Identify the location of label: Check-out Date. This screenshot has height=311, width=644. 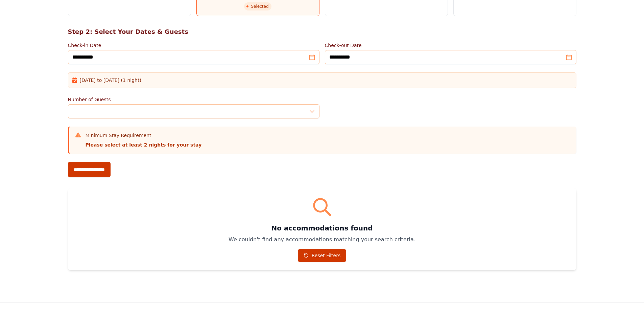
(451, 45).